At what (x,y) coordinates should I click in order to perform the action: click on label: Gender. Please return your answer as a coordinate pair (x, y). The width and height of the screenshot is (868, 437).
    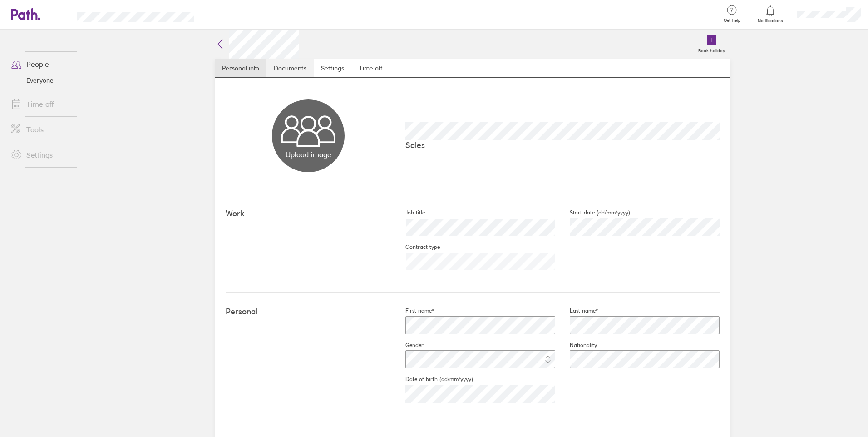
    Looking at the image, I should click on (407, 345).